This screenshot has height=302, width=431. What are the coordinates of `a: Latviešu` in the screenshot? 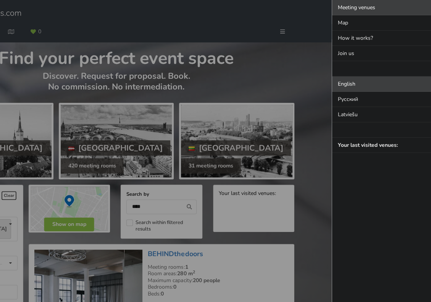 It's located at (382, 115).